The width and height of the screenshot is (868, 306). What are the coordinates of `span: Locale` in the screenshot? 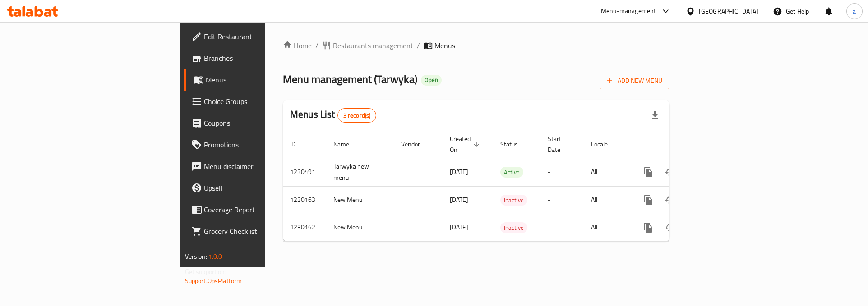 It's located at (605, 145).